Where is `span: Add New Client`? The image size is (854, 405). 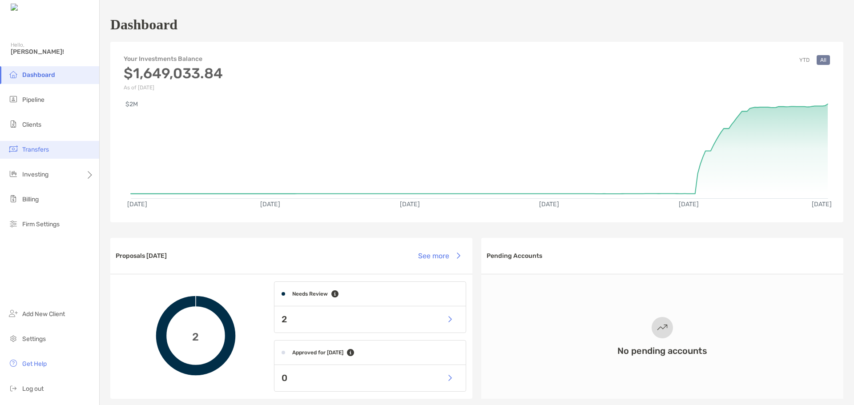
span: Add New Client is located at coordinates (44, 314).